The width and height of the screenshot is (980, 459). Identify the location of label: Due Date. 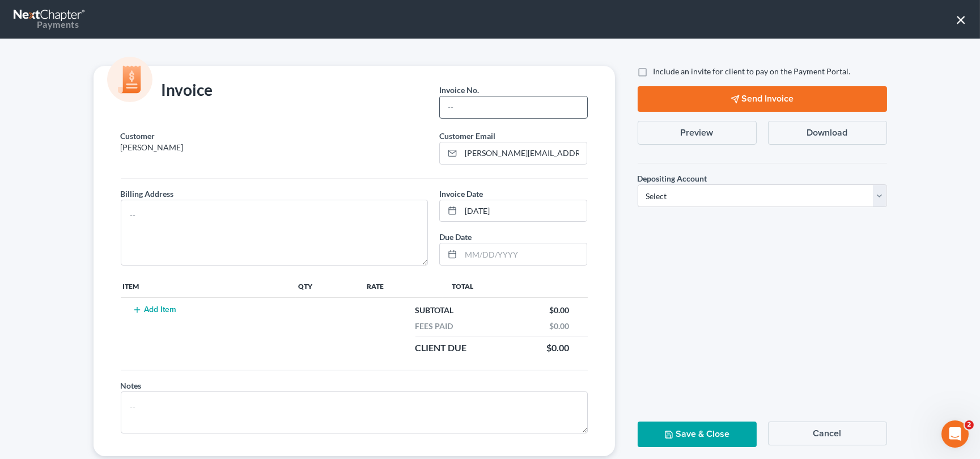
(455, 236).